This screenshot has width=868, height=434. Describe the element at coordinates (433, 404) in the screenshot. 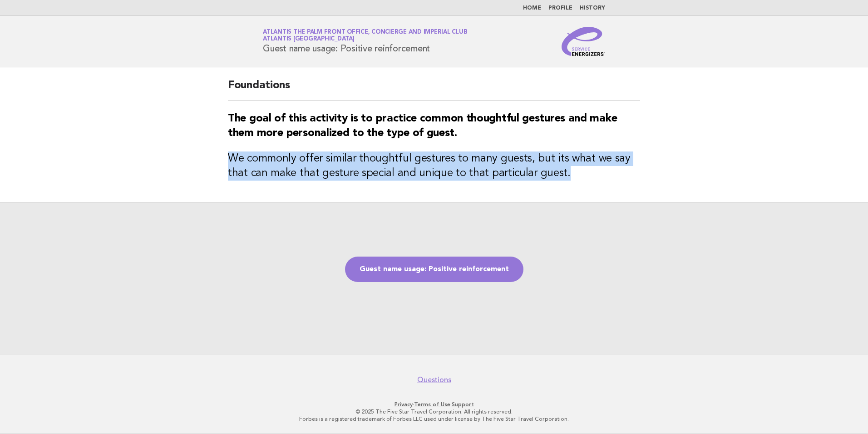

I see `a: Terms of Use` at that location.